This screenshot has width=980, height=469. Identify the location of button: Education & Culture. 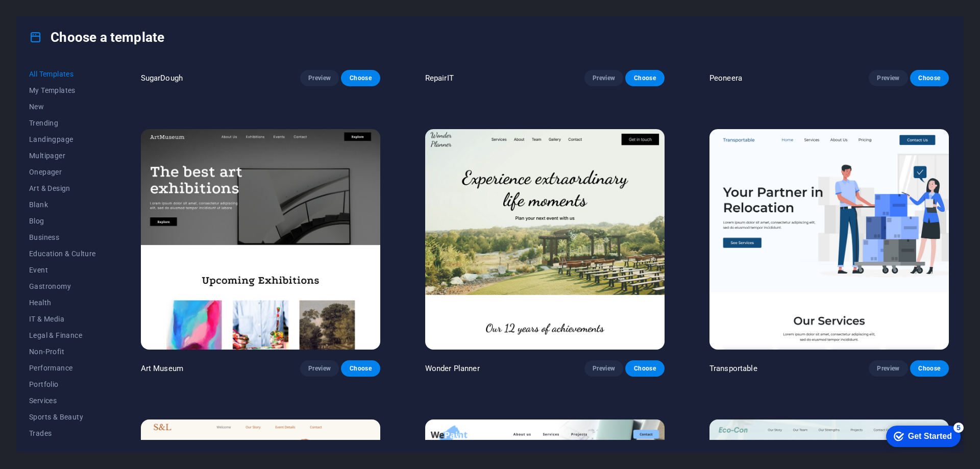
(63, 253).